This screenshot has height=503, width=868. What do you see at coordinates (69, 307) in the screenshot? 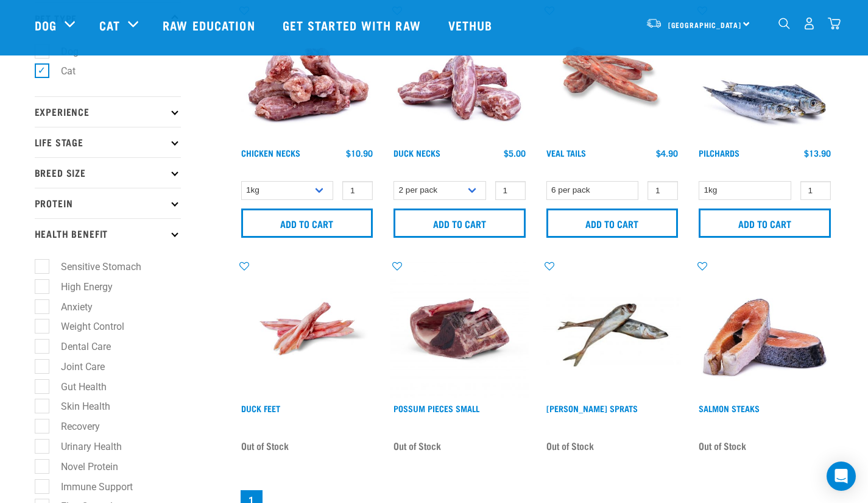
I see `label: Anxiety` at bounding box center [69, 307].